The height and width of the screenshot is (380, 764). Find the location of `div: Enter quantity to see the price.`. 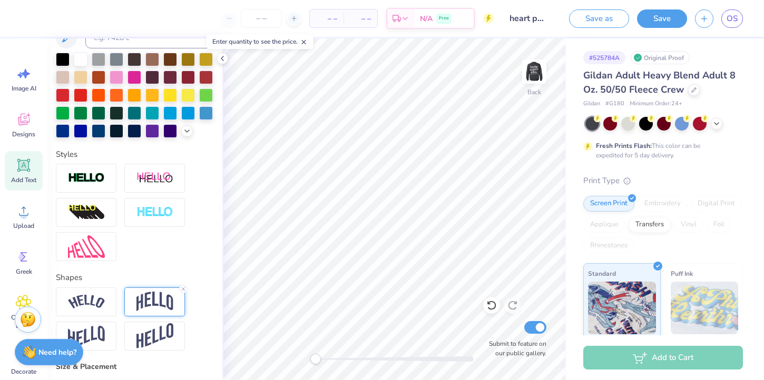

div: Enter quantity to see the price. is located at coordinates (260, 42).